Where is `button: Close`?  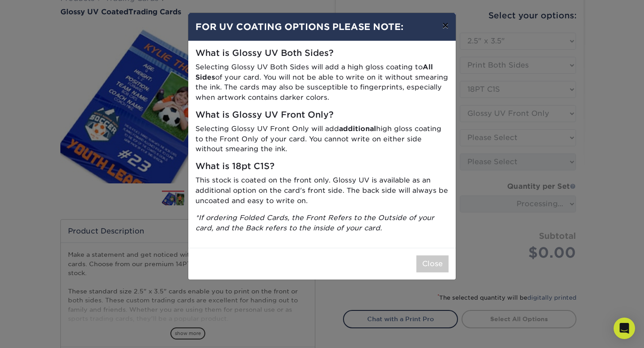 button: Close is located at coordinates (432, 264).